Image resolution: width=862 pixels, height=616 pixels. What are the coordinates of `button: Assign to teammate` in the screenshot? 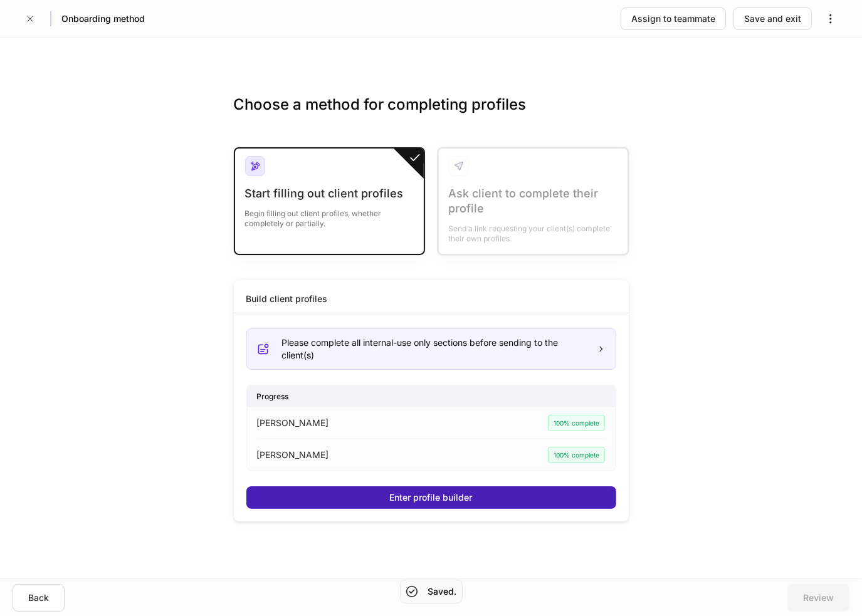 It's located at (673, 19).